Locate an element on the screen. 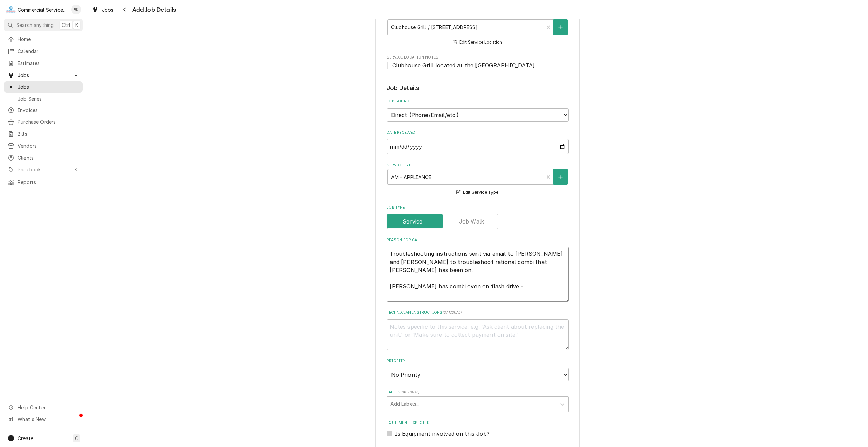 This screenshot has height=447, width=868. label: Labels is located at coordinates (478, 392).